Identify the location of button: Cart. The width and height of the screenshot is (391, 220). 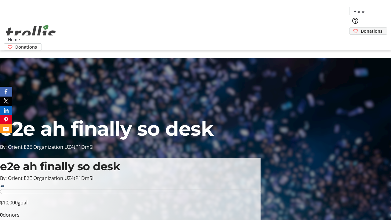
(355, 41).